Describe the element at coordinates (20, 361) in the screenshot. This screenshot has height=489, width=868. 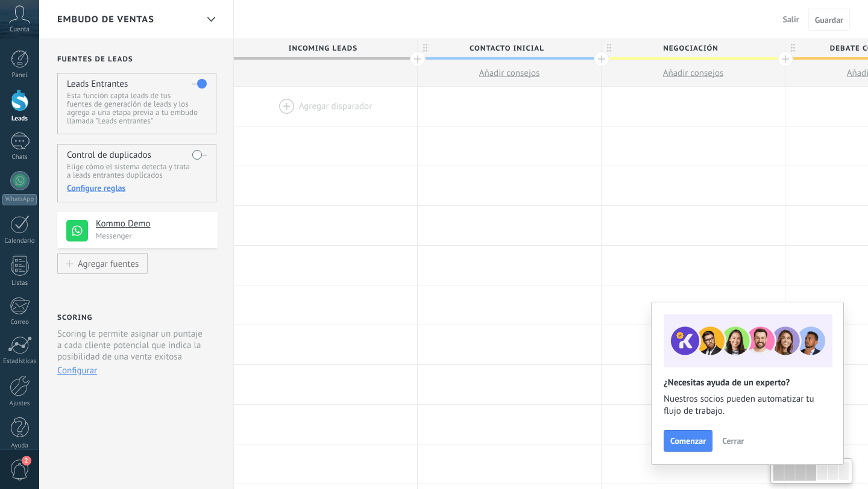
I see `div: Estadísticas` at that location.